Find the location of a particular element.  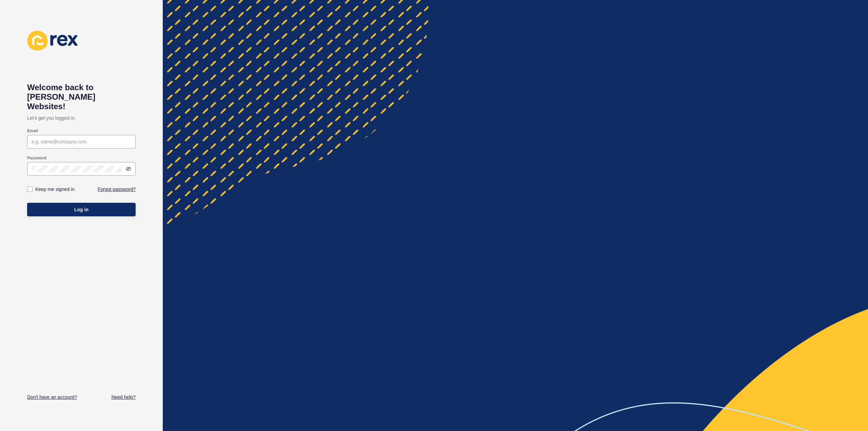

p: Let's get you logged in. is located at coordinates (81, 118).